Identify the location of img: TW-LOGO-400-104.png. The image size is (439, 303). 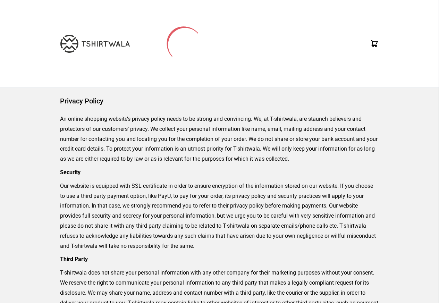
(95, 44).